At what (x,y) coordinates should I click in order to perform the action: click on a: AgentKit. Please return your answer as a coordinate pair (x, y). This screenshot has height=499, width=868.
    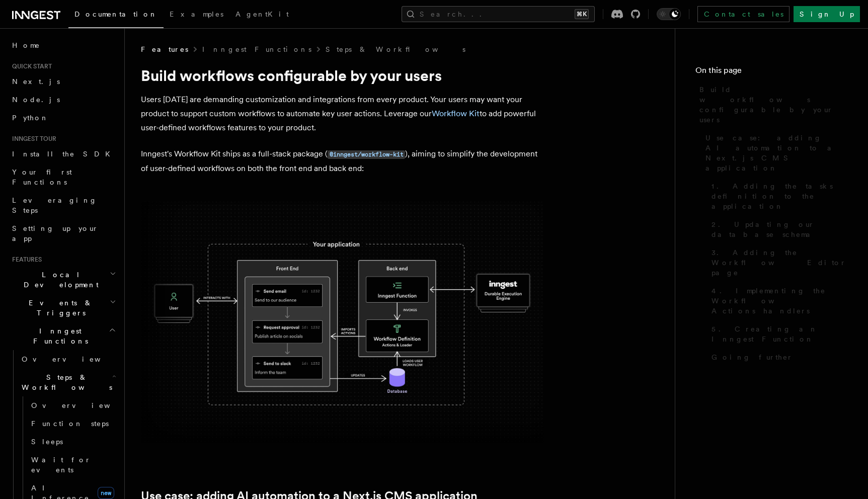
    Looking at the image, I should click on (262, 15).